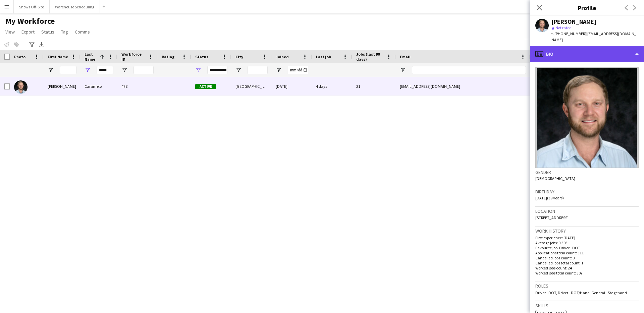 The image size is (644, 313). Describe the element at coordinates (298, 70) in the screenshot. I see `input: Joined Filter Input` at that location.